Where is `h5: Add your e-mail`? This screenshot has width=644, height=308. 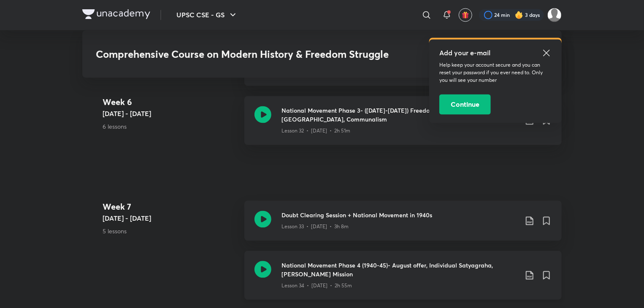 h5: Add your e-mail is located at coordinates (495, 53).